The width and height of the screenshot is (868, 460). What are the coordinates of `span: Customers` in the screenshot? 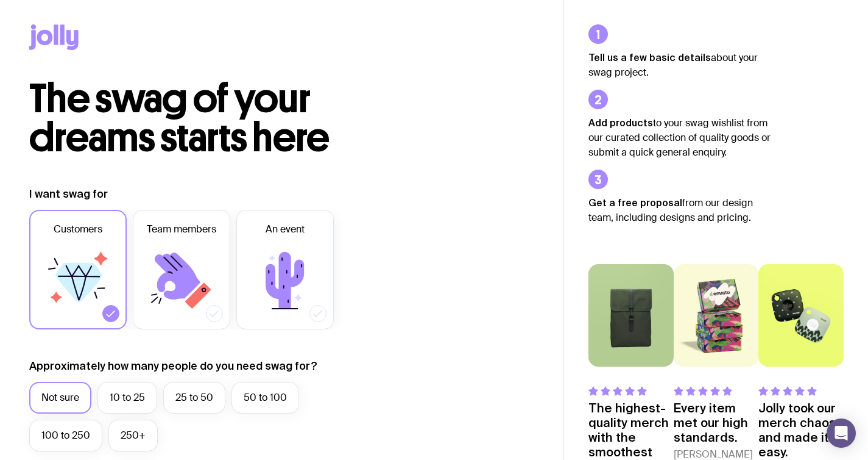 It's located at (78, 229).